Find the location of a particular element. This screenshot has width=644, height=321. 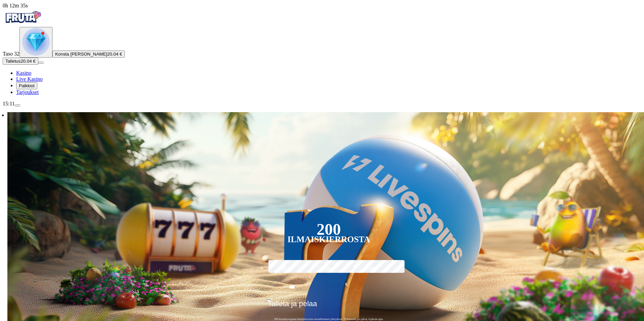

span: Talleta ja pelaa is located at coordinates (292, 306).